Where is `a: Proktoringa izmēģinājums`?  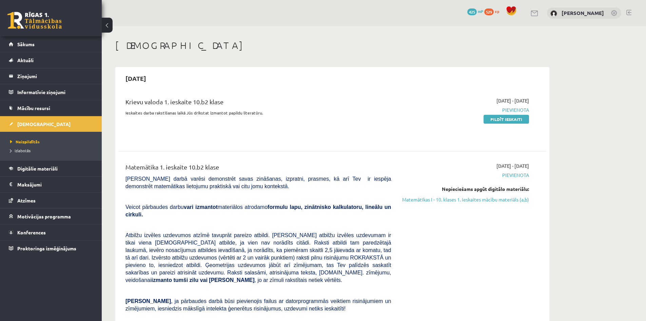
a: Proktoringa izmēģinājums is located at coordinates (51, 248).